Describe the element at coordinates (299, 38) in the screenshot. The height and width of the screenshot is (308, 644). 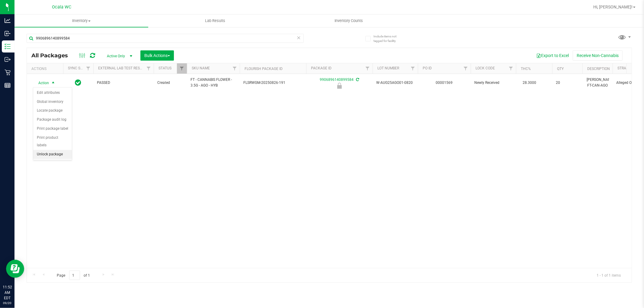
I see `span: Clear` at that location.